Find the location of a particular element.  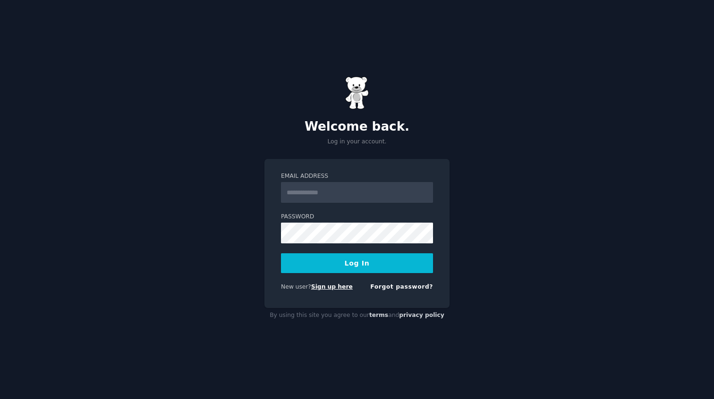

button: Log In is located at coordinates (357, 263).